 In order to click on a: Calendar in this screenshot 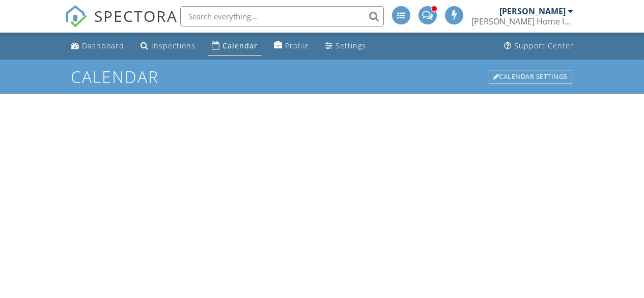, I will do `click(235, 46)`.